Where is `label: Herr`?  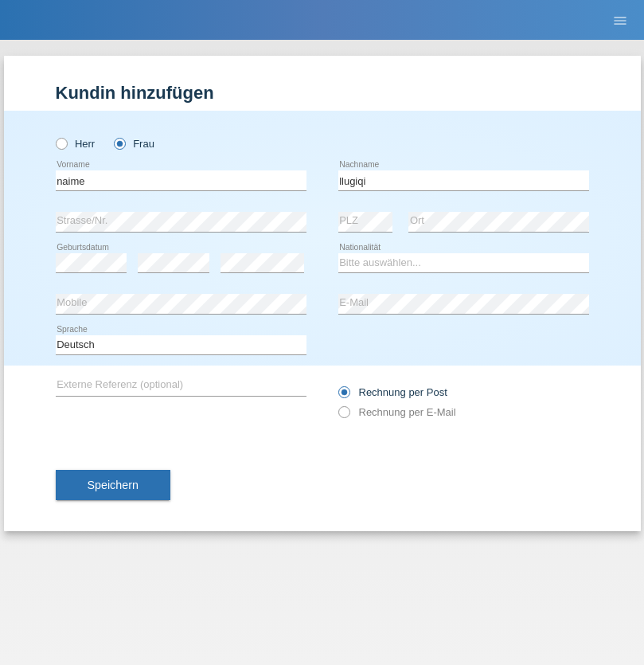
label: Herr is located at coordinates (76, 143).